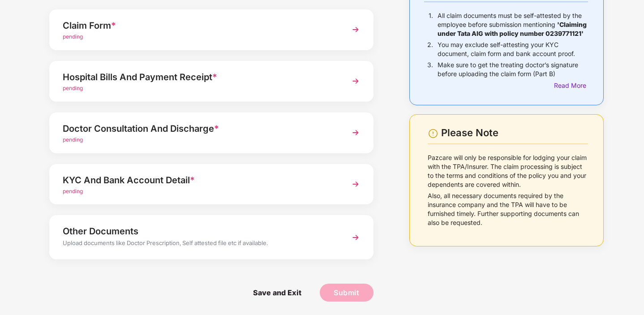 The height and width of the screenshot is (315, 644). Describe the element at coordinates (513, 69) in the screenshot. I see `p: Make sure to get the treating doctor’s signature before uploading the claim form (Part B)` at that location.